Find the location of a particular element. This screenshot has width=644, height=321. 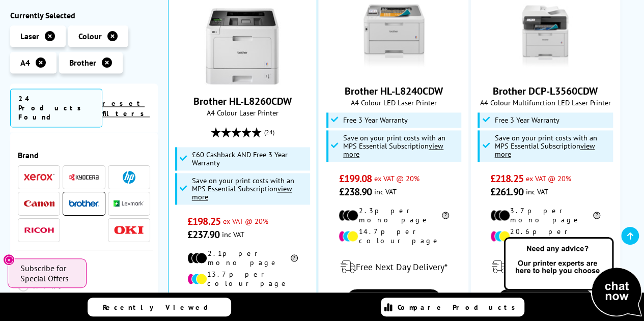

span: £198.25 is located at coordinates (203, 222).